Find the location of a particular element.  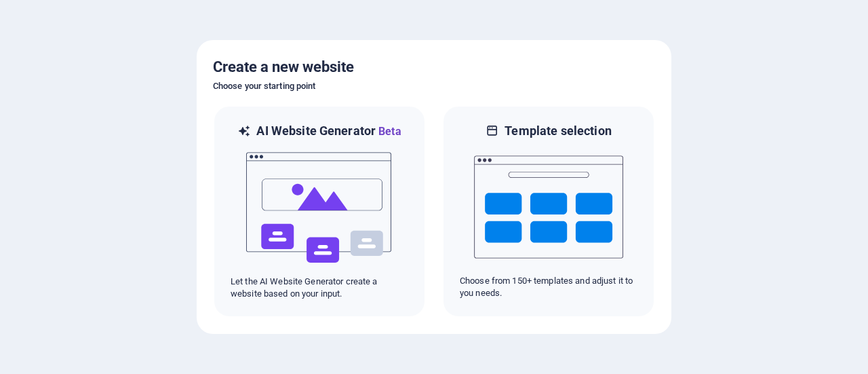

h6: Choose your starting point is located at coordinates (434, 87).